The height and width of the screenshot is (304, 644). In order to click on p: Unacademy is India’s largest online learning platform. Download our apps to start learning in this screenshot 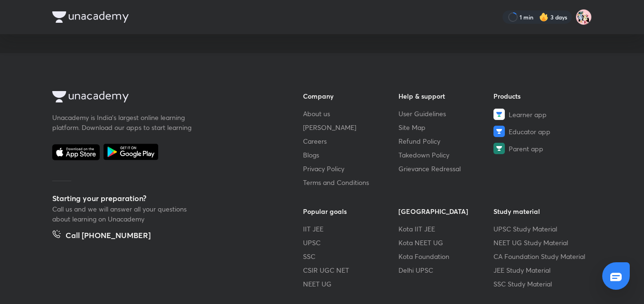, I will do `click(124, 122)`.